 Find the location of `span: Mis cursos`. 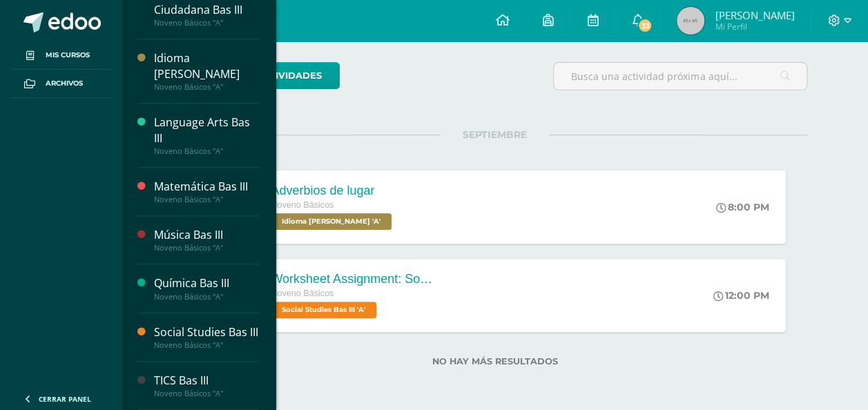

span: Mis cursos is located at coordinates (68, 55).